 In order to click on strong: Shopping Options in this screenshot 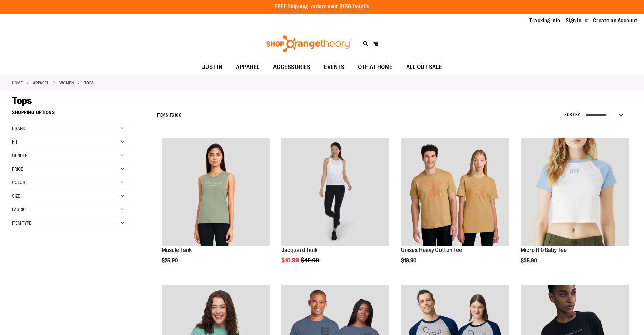, I will do `click(70, 114)`.